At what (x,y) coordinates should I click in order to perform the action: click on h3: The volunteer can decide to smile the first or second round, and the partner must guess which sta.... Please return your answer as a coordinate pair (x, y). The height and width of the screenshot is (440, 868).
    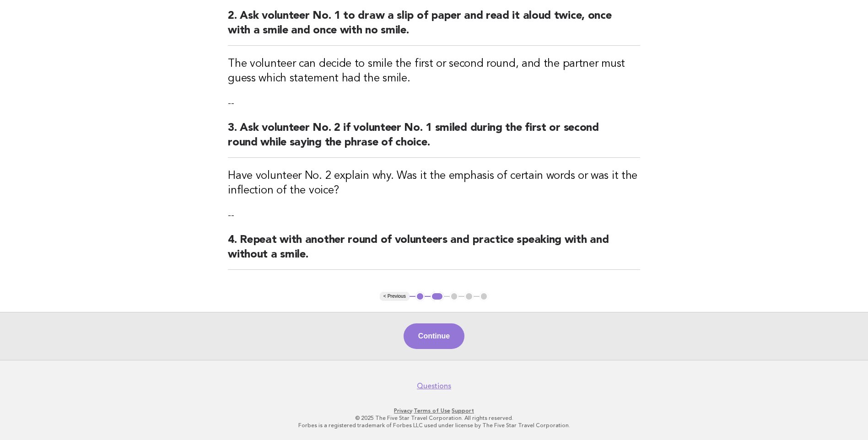
    Looking at the image, I should click on (434, 71).